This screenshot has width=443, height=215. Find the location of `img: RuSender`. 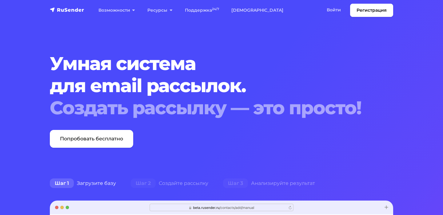

img: RuSender is located at coordinates (67, 10).